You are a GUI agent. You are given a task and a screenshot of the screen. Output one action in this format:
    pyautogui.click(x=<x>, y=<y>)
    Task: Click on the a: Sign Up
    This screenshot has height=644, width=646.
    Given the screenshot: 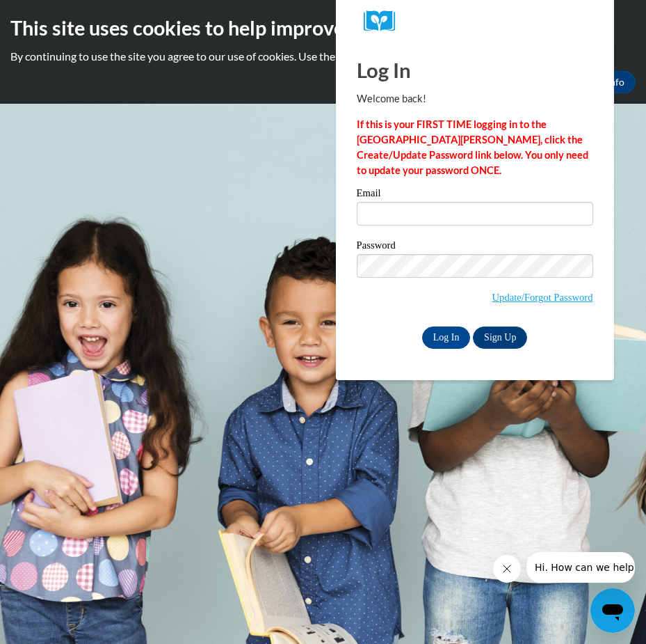 What is the action you would take?
    pyautogui.click(x=500, y=338)
    